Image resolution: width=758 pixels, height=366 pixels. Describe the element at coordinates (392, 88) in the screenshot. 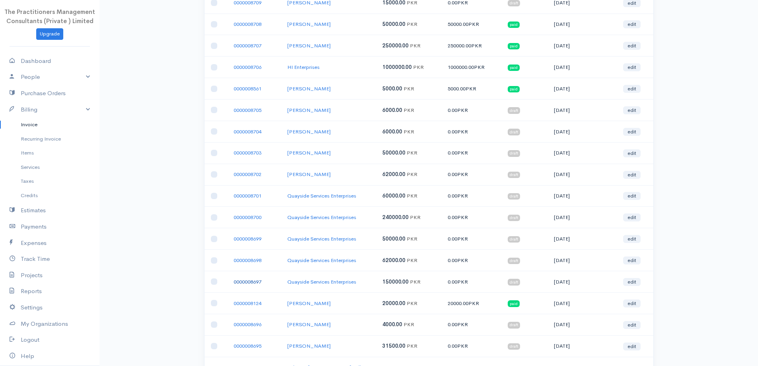

I see `span: 5000.00` at that location.